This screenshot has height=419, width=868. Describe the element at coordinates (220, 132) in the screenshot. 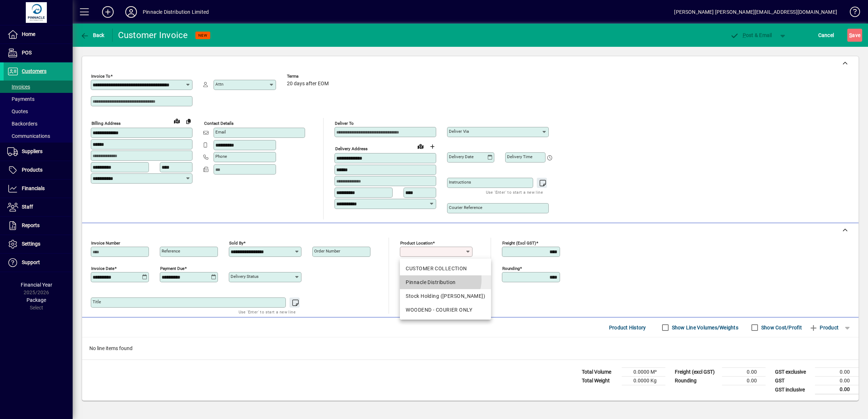

I see `mat-label: Email` at that location.